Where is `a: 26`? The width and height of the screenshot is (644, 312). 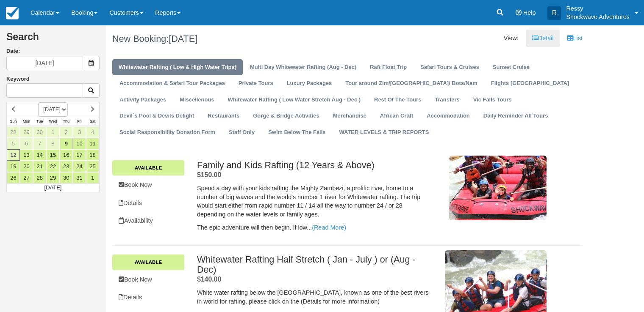 a: 26 is located at coordinates (13, 177).